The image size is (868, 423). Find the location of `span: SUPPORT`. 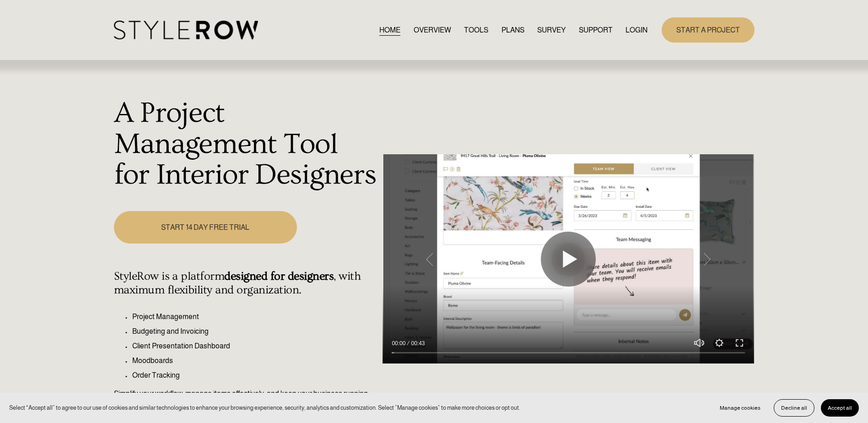

span: SUPPORT is located at coordinates (596, 30).